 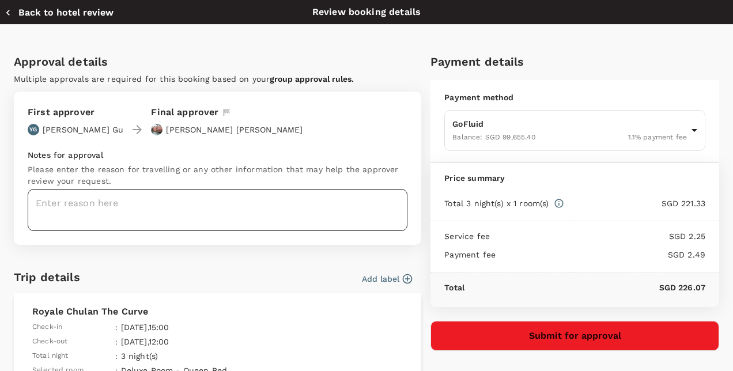 I want to click on p: Royale Chulan The Curve, so click(x=217, y=312).